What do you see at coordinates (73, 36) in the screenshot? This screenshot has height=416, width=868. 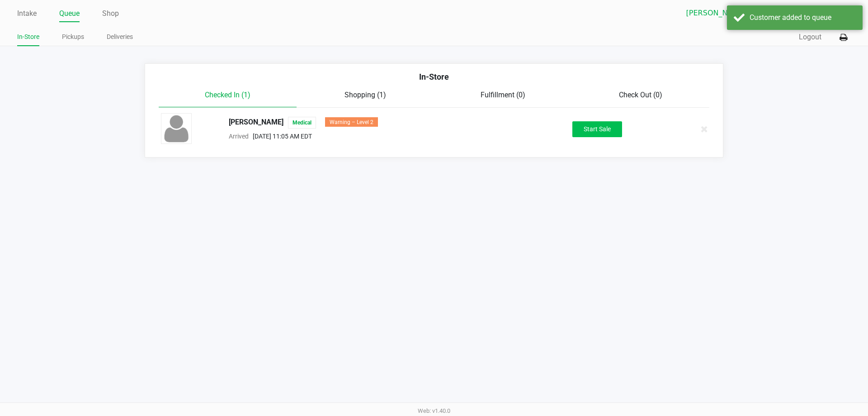 I see `a: Pickups` at bounding box center [73, 36].